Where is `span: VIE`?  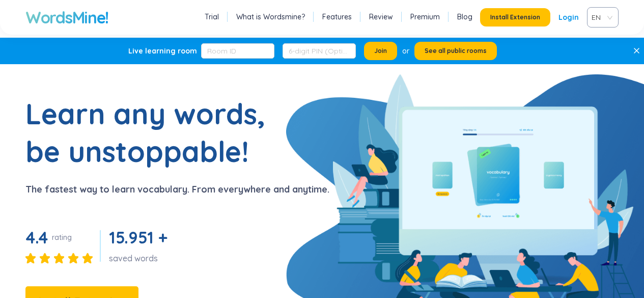 span: VIE is located at coordinates (601, 17).